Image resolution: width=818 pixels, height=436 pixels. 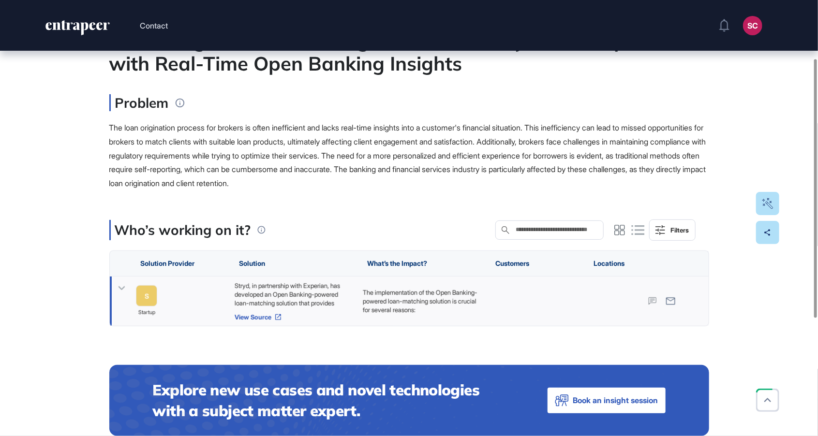 What do you see at coordinates (331, 401) in the screenshot?
I see `h4: Explore new use cases and novel technologies with a subject matter expert.` at bounding box center [331, 401].